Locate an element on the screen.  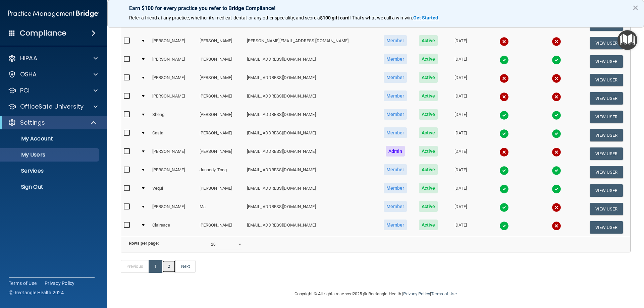
span: ! That's what we call a win-win. is located at coordinates (381, 18).